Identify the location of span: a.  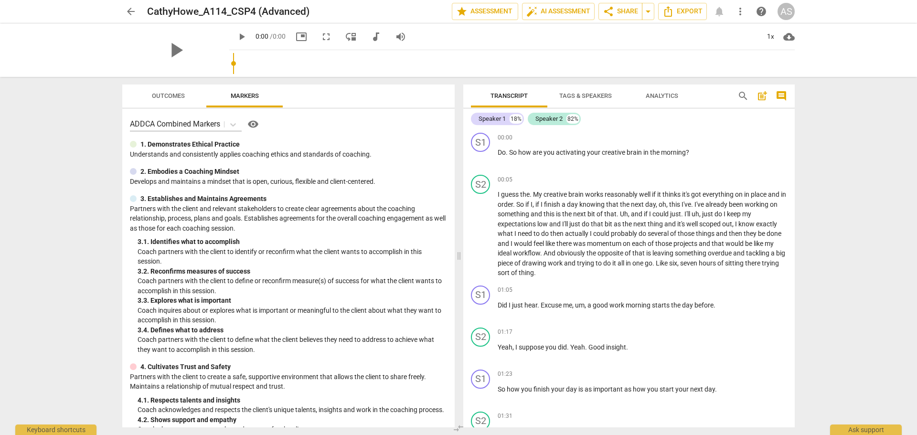
(564, 205).